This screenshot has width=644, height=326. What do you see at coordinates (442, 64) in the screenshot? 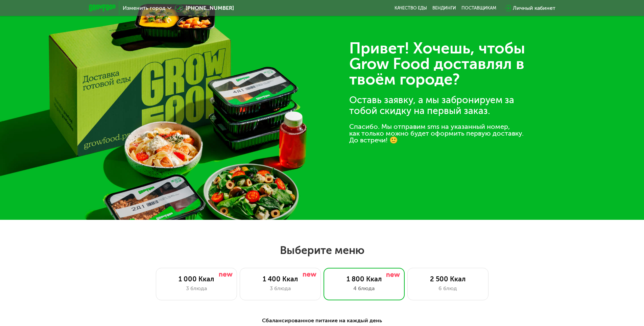
I see `div: Привет! Хочешь, чтобы Grow Food доставлял в твоём городе?` at bounding box center [442, 64].